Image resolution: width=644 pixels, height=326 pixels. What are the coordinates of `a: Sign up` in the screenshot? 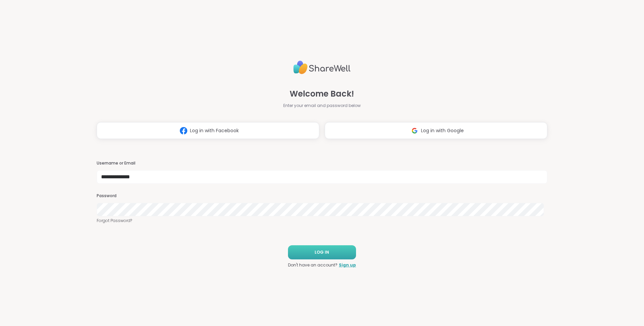 It's located at (347, 265).